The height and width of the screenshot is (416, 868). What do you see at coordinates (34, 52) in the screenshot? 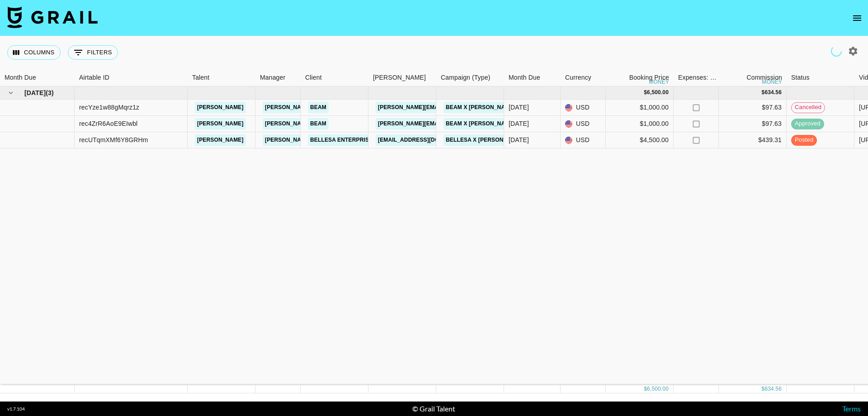
I see `button: Select columns` at bounding box center [34, 52].